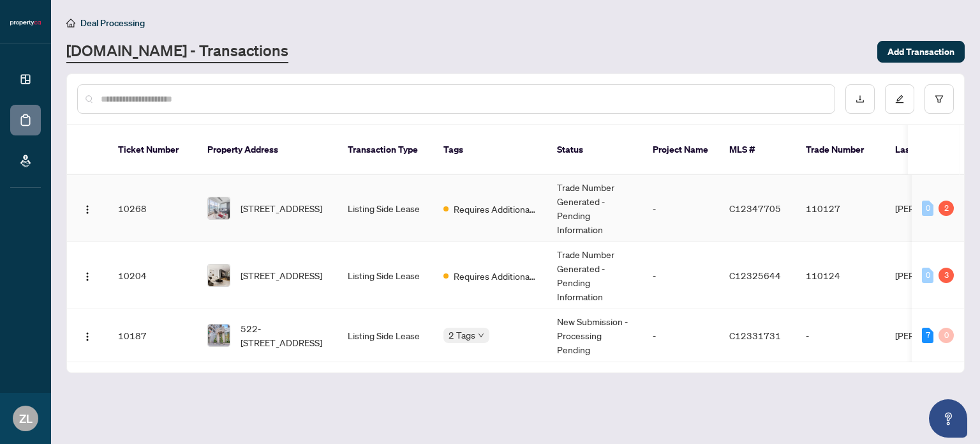 The height and width of the screenshot is (444, 980). I want to click on button: Add Transaction, so click(920, 52).